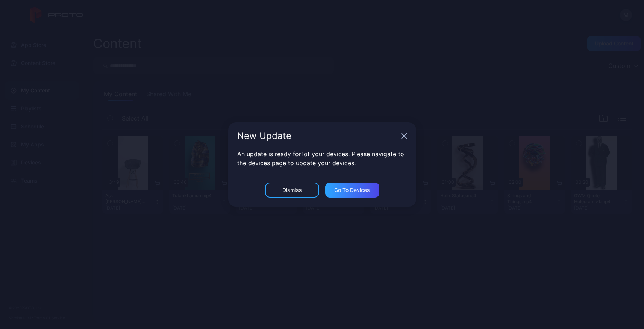  Describe the element at coordinates (318, 136) in the screenshot. I see `div: New Update` at that location.